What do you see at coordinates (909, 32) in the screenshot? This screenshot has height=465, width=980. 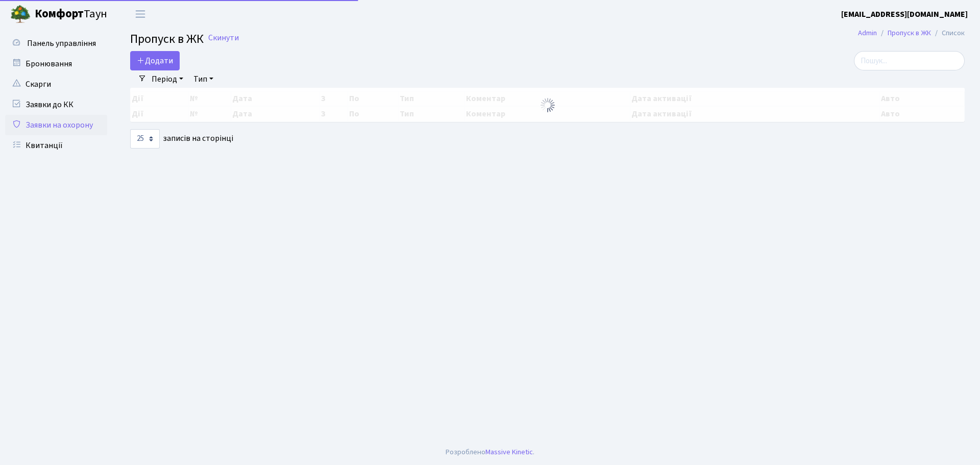 I see `a: Пропуск в ЖК` at bounding box center [909, 32].